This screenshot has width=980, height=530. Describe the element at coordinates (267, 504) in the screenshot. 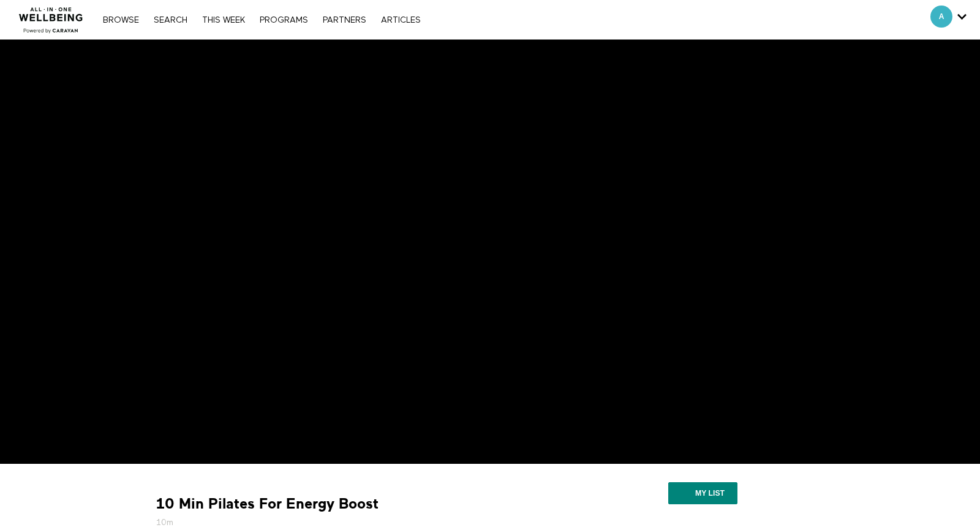

I see `strong: 10 Min Pilates For Energy Boost` at that location.